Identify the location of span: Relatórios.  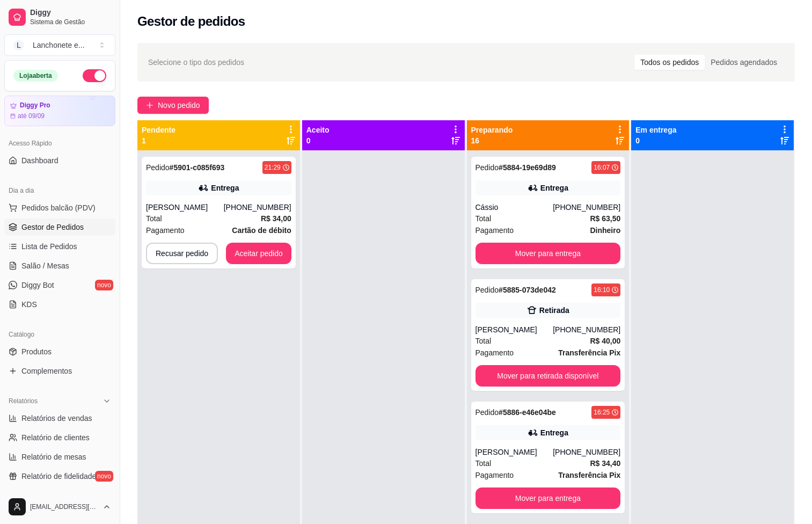
(23, 401).